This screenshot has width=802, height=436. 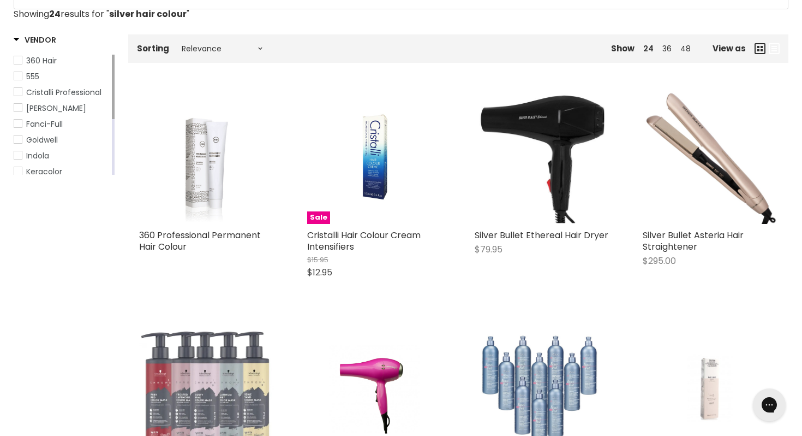 What do you see at coordinates (153, 48) in the screenshot?
I see `label: Sorting` at bounding box center [153, 48].